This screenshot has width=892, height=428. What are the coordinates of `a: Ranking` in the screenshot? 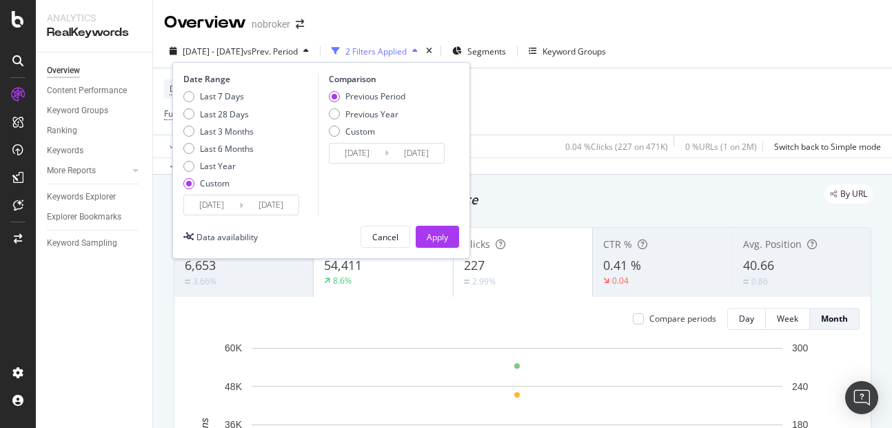 It's located at (94, 130).